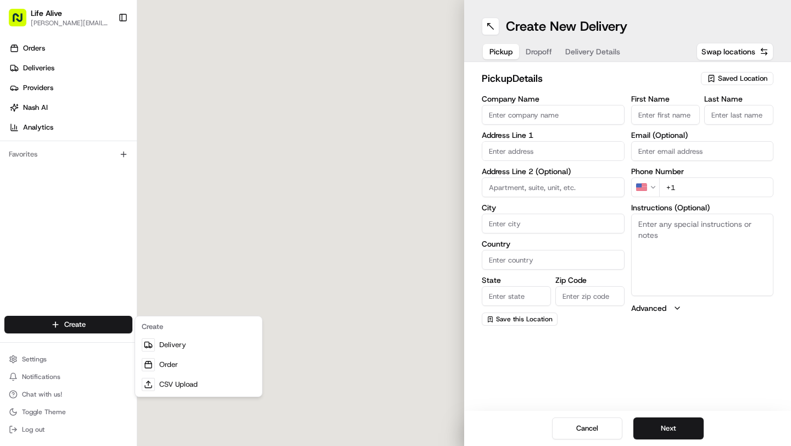 The height and width of the screenshot is (446, 791). Describe the element at coordinates (38, 128) in the screenshot. I see `span: Analytics` at that location.